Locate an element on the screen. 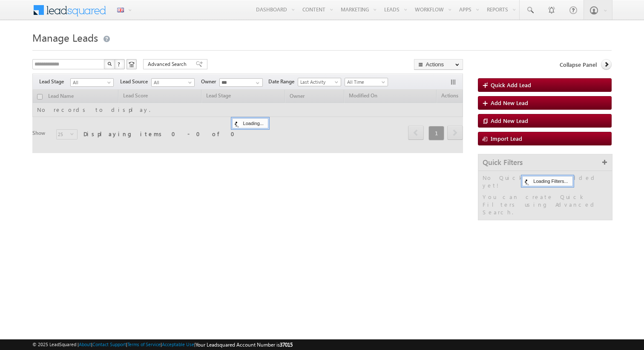  div: Loading Filters... is located at coordinates (547, 181).